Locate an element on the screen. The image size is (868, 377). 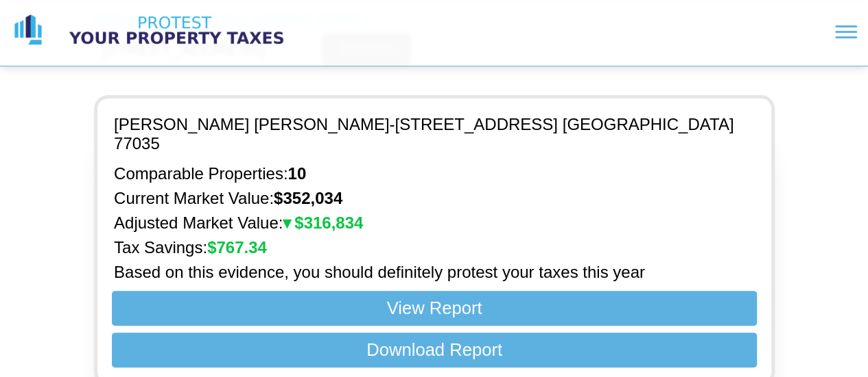
button: Download Report is located at coordinates (434, 350).